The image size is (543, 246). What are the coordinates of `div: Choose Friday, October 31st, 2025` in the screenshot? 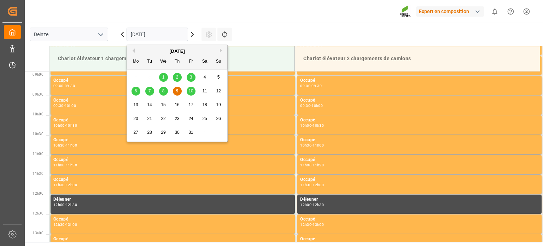 It's located at (191, 132).